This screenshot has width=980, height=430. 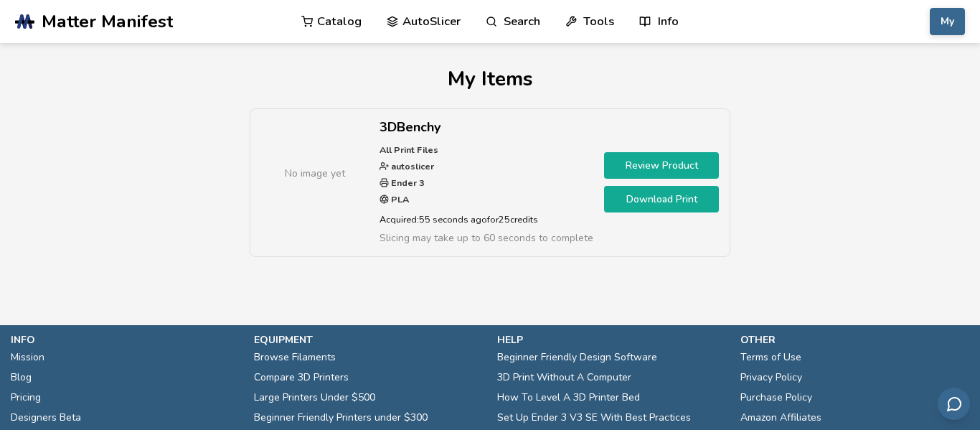 I want to click on span: Matter Manifest, so click(x=107, y=22).